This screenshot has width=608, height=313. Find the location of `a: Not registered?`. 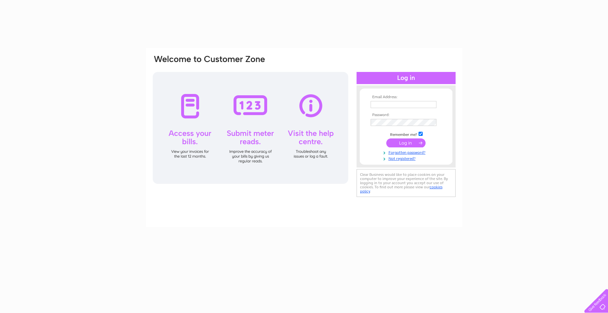

a: Not registered? is located at coordinates (406, 158).